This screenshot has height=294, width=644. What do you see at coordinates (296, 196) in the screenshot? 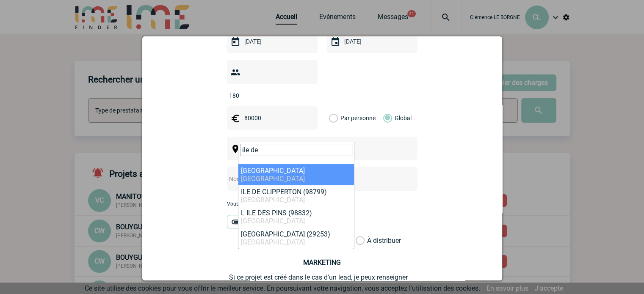
I see `li: ILE DE CLIPPERTON (98799)` at bounding box center [296, 196].